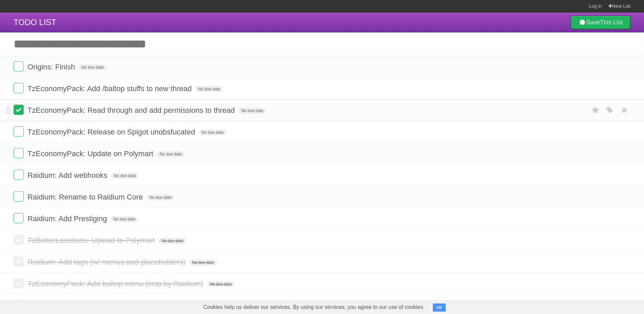 Image resolution: width=644 pixels, height=314 pixels. What do you see at coordinates (68, 175) in the screenshot?
I see `span: Raidium: Add webhooks` at bounding box center [68, 175].